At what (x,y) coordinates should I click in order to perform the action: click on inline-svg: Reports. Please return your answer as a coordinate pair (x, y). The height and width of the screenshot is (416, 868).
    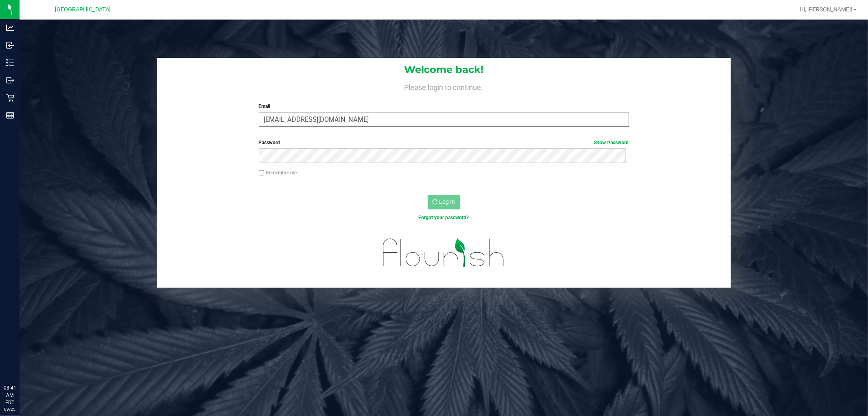
    Looking at the image, I should click on (10, 115).